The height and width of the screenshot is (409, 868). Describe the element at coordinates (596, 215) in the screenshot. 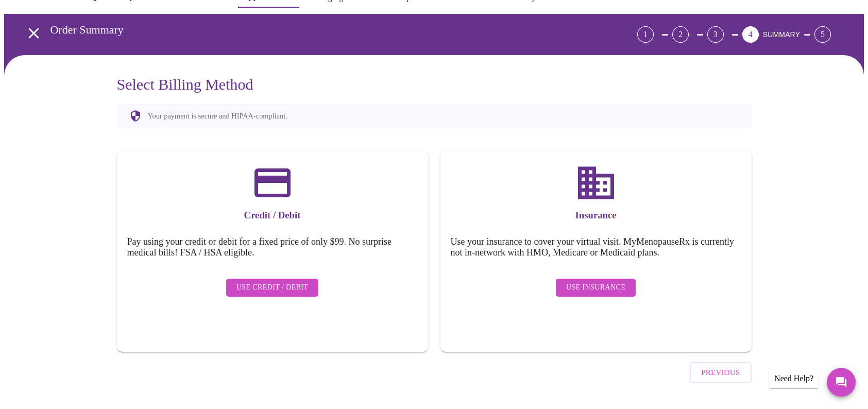

I see `h3: Insurance` at that location.